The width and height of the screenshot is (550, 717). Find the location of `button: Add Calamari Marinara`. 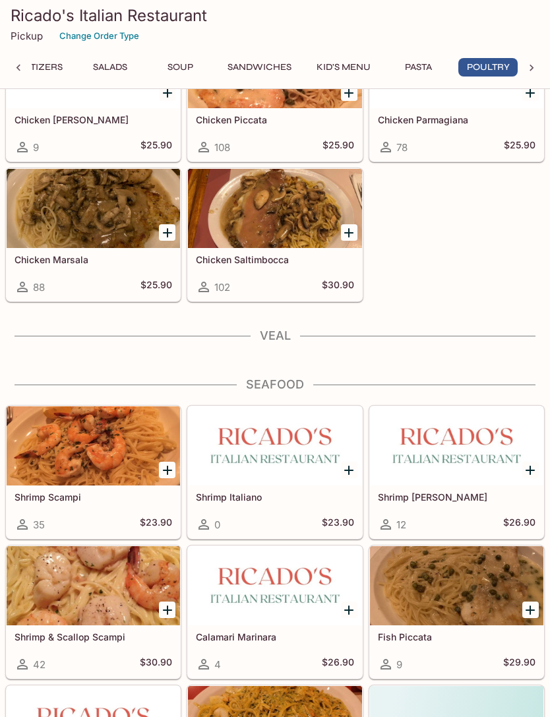

button: Add Calamari Marinara is located at coordinates (349, 610).